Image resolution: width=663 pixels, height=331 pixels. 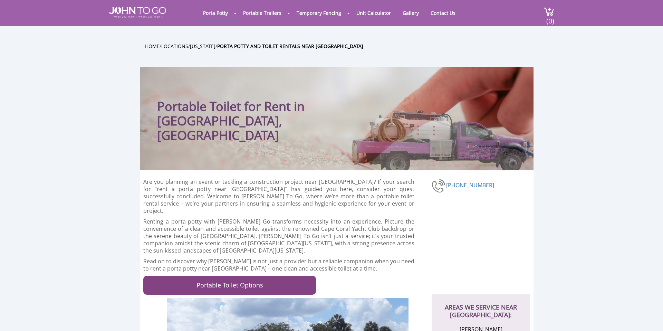 I want to click on a: Home, so click(x=152, y=46).